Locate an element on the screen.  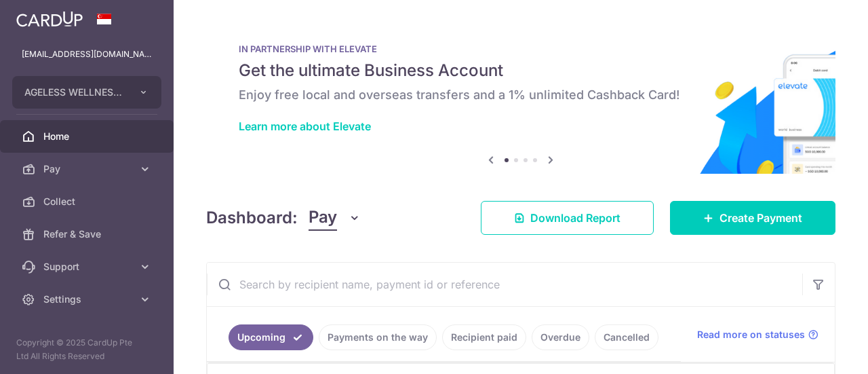
span: Collect is located at coordinates (88, 201).